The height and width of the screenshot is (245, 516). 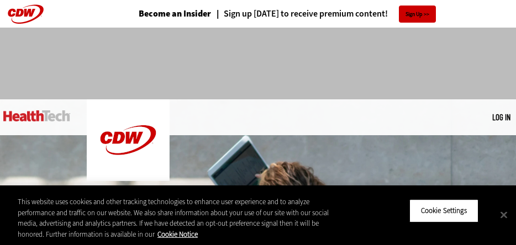 I want to click on a: Become an Insider, so click(x=175, y=14).